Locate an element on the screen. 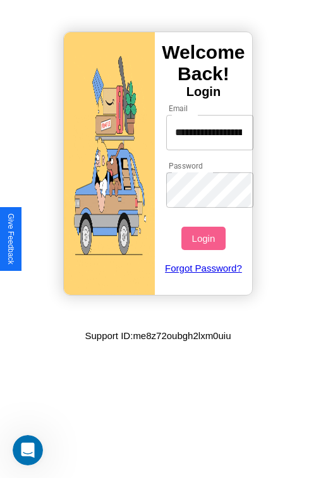  div: Give Feedback is located at coordinates (11, 239).